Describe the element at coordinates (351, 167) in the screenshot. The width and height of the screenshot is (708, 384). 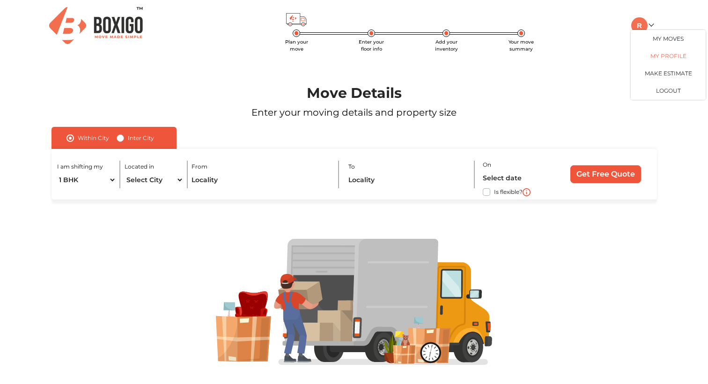
I see `label: To` at that location.